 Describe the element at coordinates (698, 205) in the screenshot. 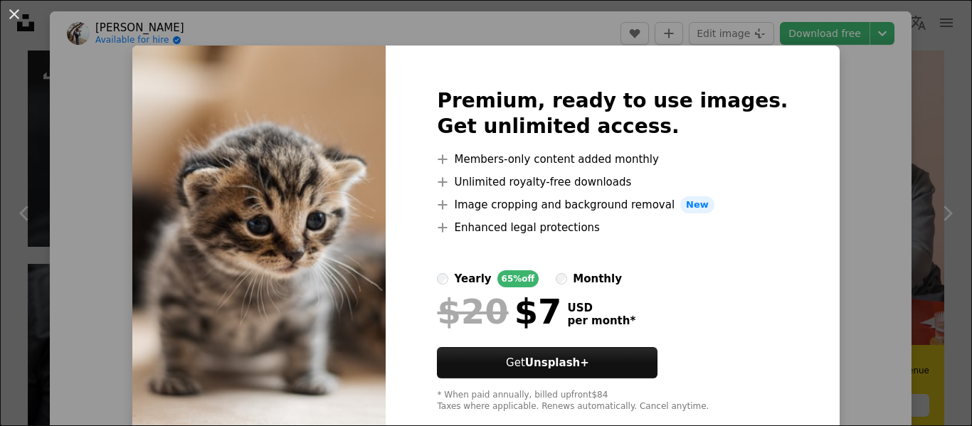

I see `span: New` at that location.